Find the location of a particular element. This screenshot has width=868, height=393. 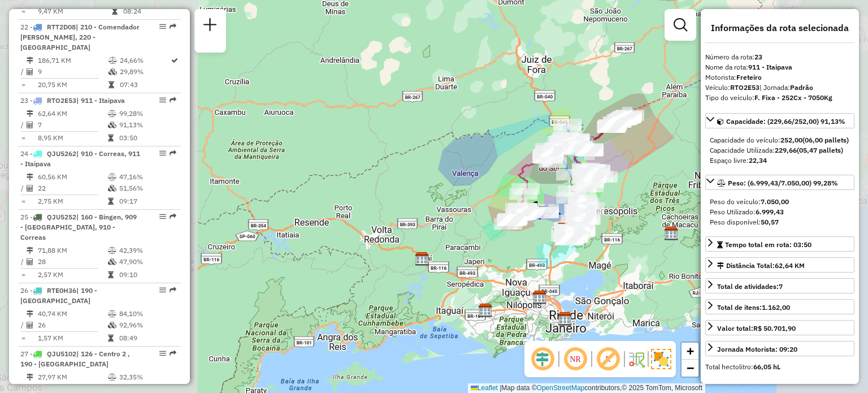

img: CDD Nova Friburgo is located at coordinates (707, 172).